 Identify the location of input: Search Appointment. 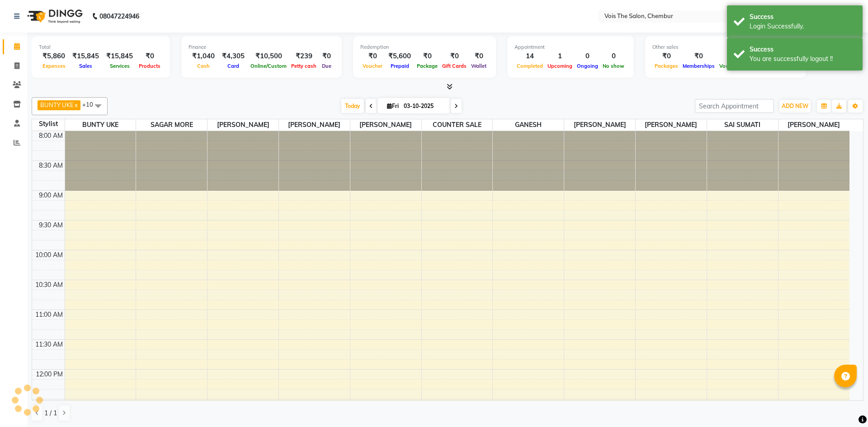
(734, 105).